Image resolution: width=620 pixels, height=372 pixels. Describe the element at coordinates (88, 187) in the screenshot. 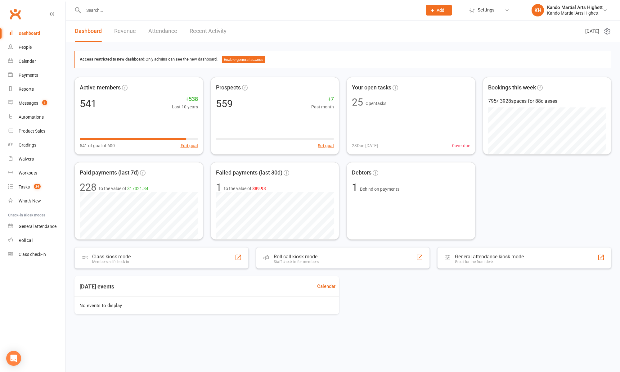

I see `div: 228` at that location.